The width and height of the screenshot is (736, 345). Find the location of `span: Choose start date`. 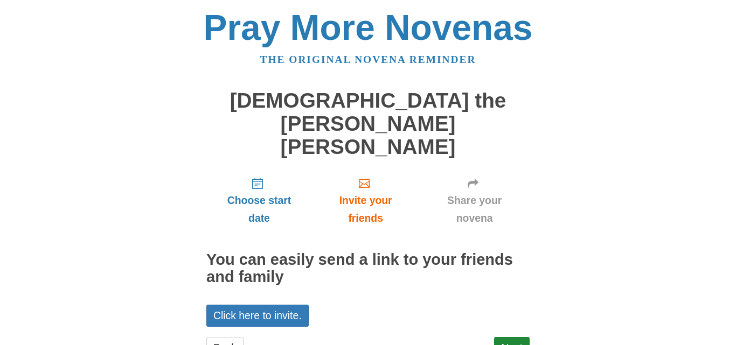

span: Choose start date is located at coordinates (259, 210).